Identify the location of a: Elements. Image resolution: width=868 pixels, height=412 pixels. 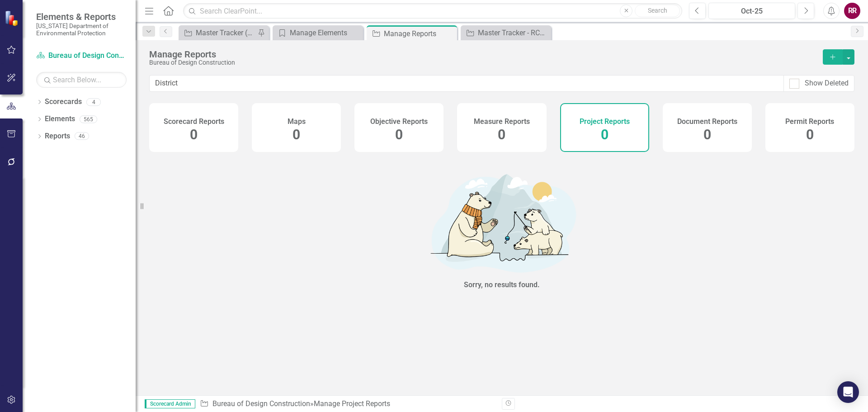
(60, 119).